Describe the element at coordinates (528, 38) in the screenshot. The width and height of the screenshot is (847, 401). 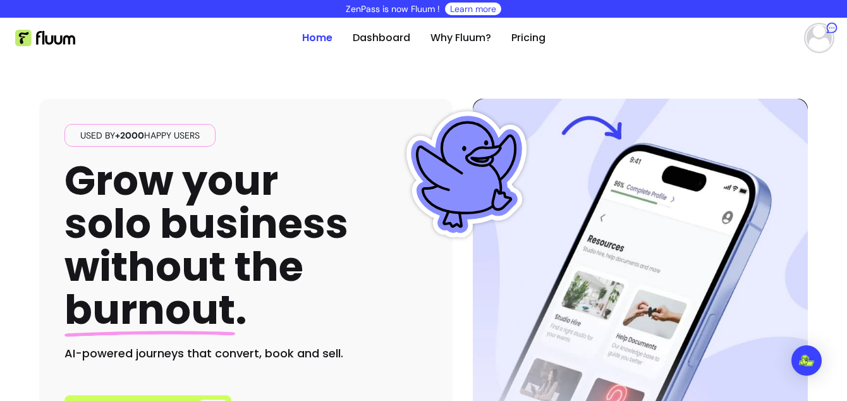
I see `a: Pricing` at that location.